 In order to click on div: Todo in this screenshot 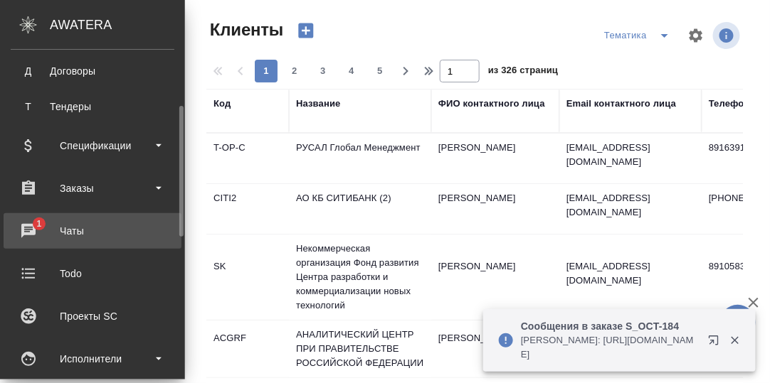, I will do `click(92, 274)`.